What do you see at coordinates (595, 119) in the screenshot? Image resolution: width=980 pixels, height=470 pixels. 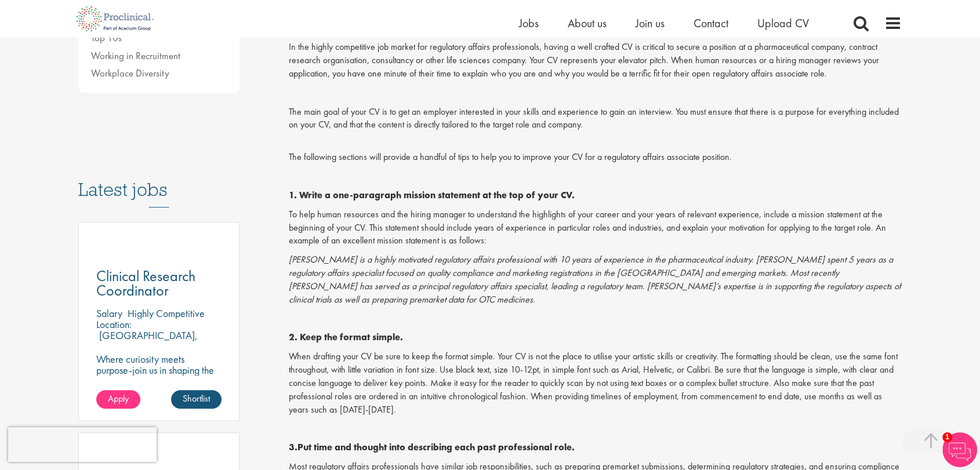 I see `p: The main goal of your CV is to get an employer interested in your skills and experience to gain a...` at bounding box center [595, 119].